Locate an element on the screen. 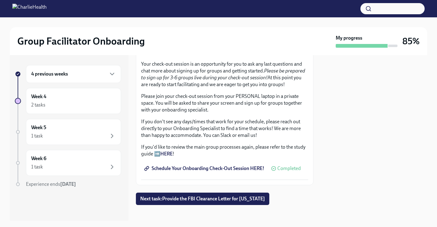  strong: My progress is located at coordinates (349, 38).